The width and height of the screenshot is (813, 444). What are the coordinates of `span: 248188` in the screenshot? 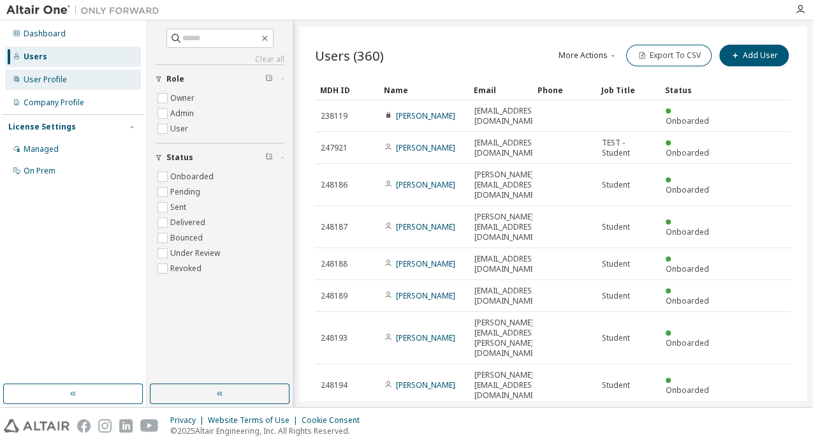 It's located at (334, 264).